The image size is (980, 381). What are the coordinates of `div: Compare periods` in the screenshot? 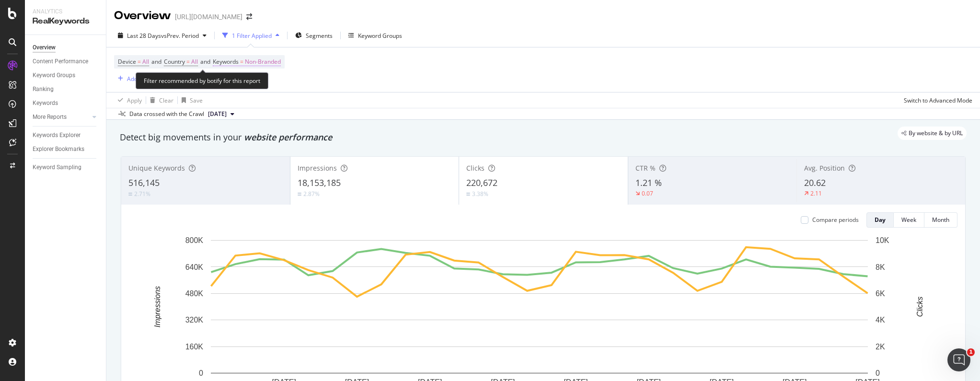 It's located at (835, 219).